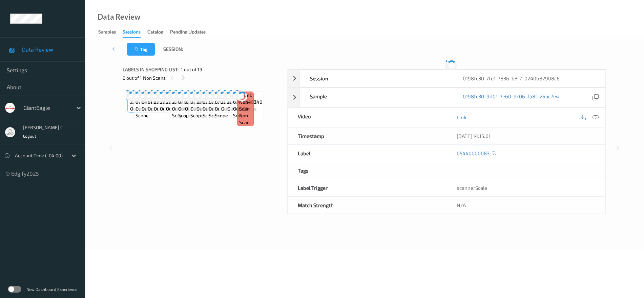 The image size is (644, 298). What do you see at coordinates (462, 117) in the screenshot?
I see `a: Link` at bounding box center [462, 117].